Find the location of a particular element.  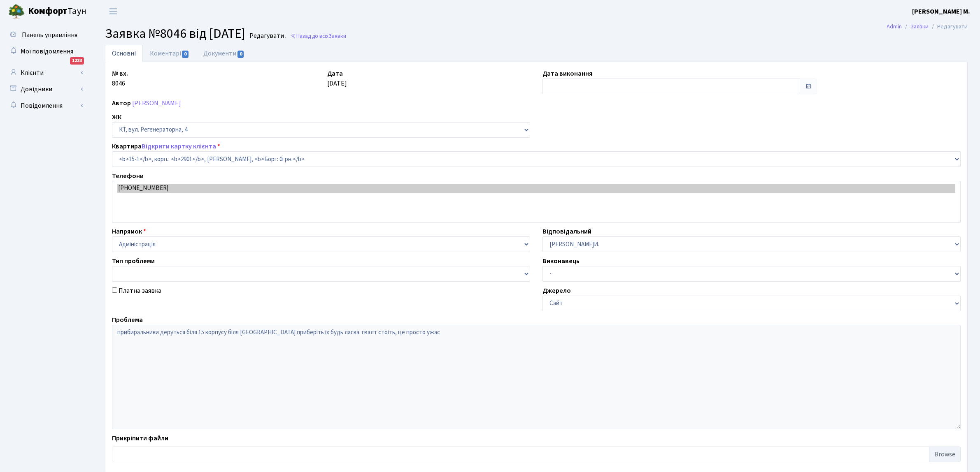

label: Телефони is located at coordinates (127, 176).